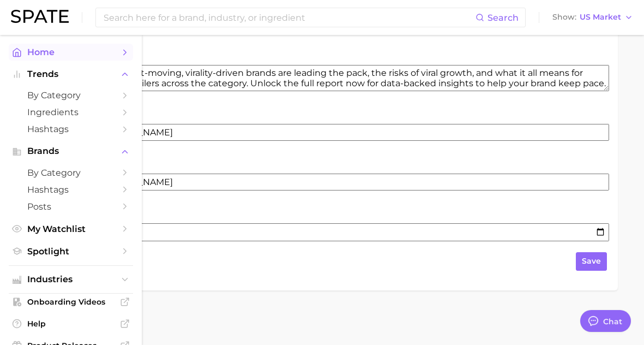 Image resolution: width=644 pixels, height=345 pixels. I want to click on a: Home, so click(71, 52).